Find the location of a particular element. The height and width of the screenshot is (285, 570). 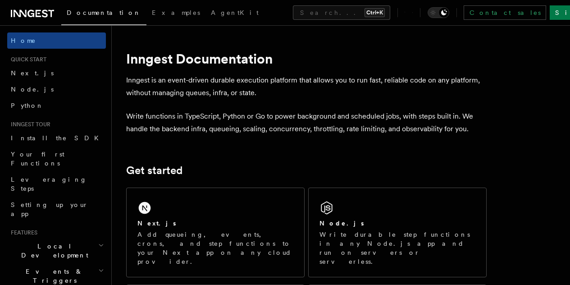

h2: Next.js is located at coordinates (157, 223).